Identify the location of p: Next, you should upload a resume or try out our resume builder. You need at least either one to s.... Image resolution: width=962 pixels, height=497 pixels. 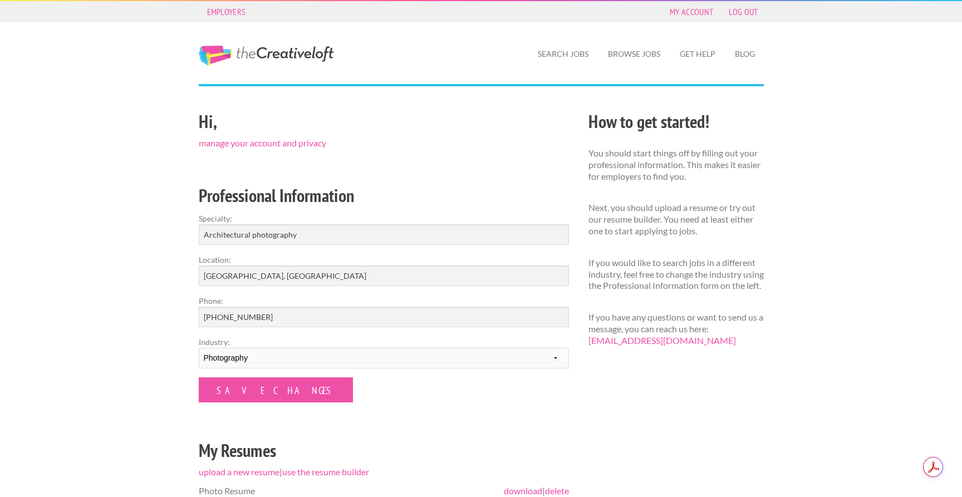
(676, 219).